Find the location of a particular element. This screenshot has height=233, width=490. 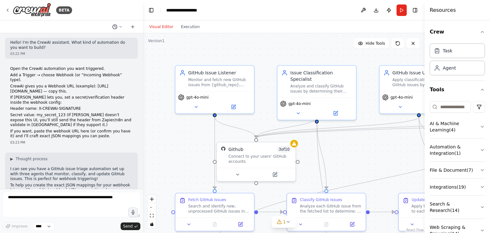

button: AI & Machine Learning(4) is located at coordinates (457, 127).